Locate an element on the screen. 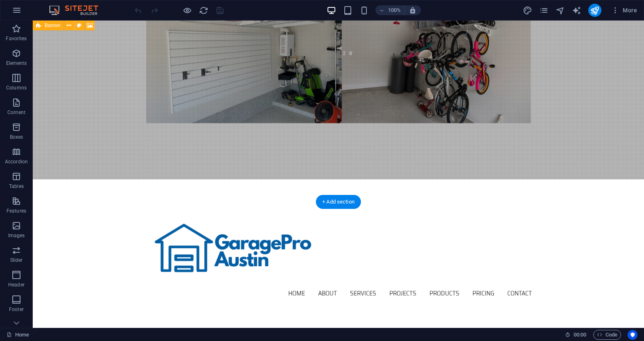 This screenshot has width=644, height=341. i: Reload page is located at coordinates (203, 10).